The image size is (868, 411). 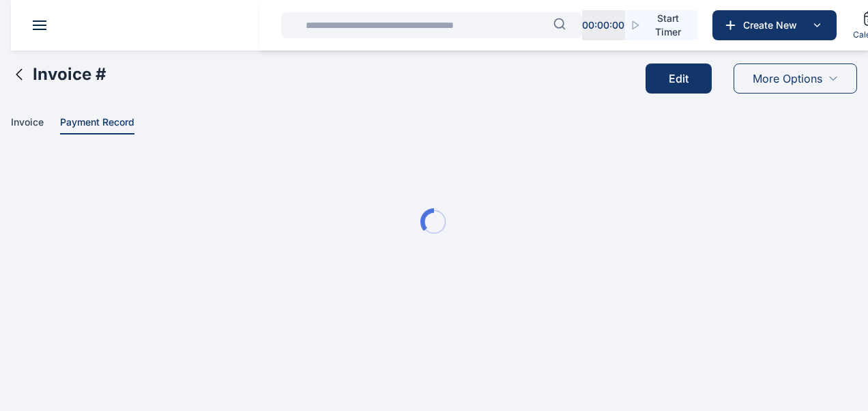 What do you see at coordinates (661, 25) in the screenshot?
I see `button: Start Timer` at bounding box center [661, 25].